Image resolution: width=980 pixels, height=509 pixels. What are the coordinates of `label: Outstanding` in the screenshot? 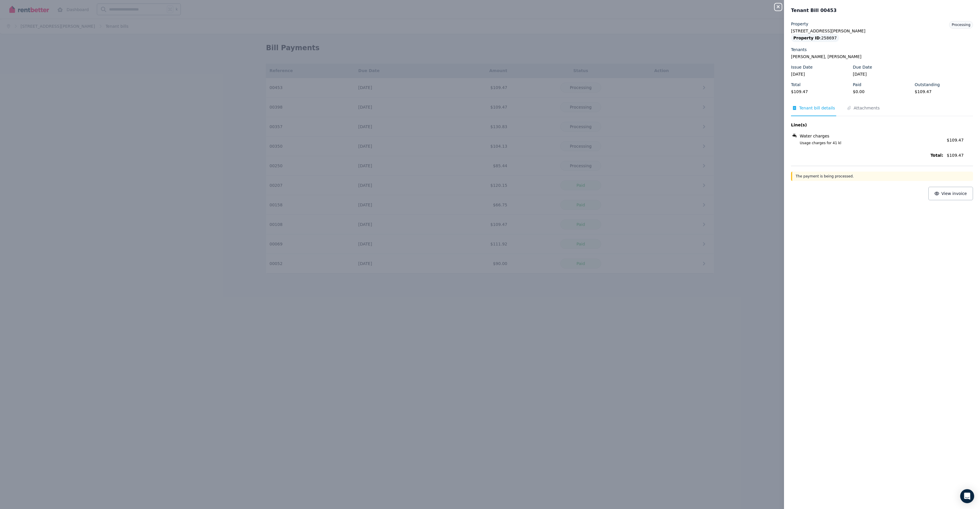 It's located at (927, 85).